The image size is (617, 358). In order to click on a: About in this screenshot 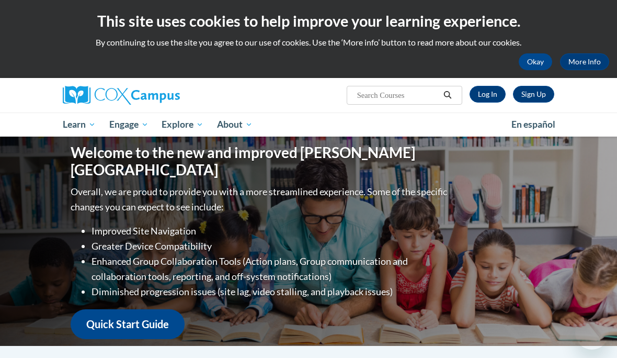, I will do `click(235, 124)`.